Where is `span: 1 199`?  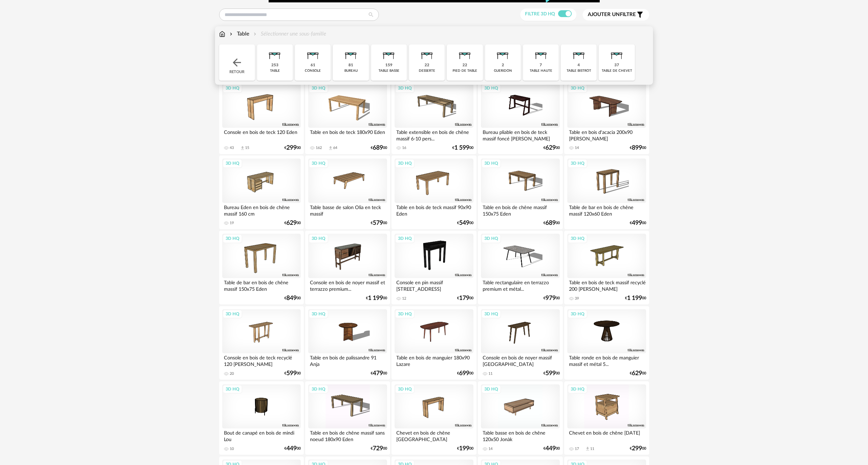
span: 1 199 is located at coordinates (375, 298).